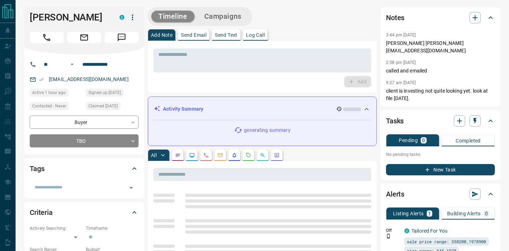 Image resolution: width=509 pixels, height=251 pixels. Describe the element at coordinates (162, 35) in the screenshot. I see `p: Add Note` at that location.